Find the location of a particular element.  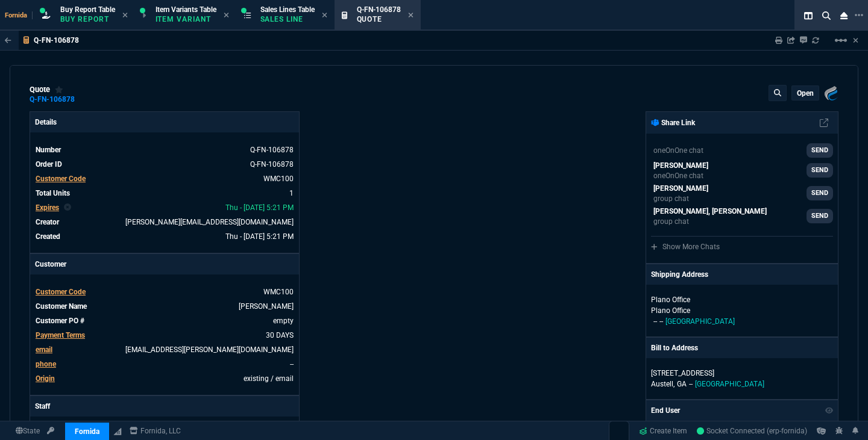

span: 1 is located at coordinates (291, 194).